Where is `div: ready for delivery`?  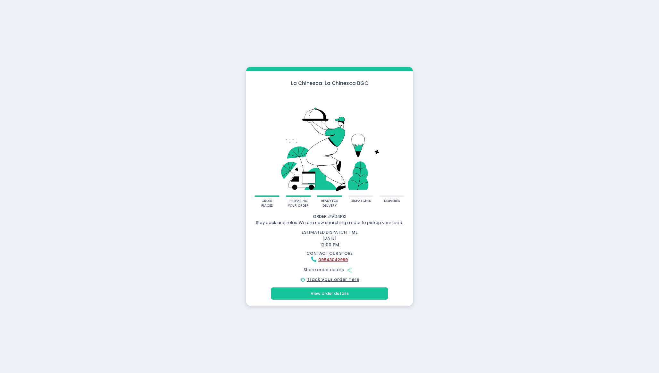 div: ready for delivery is located at coordinates (330, 203).